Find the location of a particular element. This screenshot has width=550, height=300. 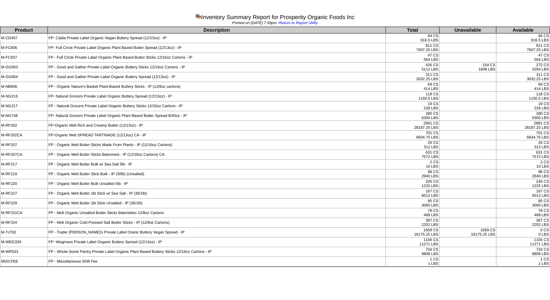

td: M-RF231CA is located at coordinates (24, 213).